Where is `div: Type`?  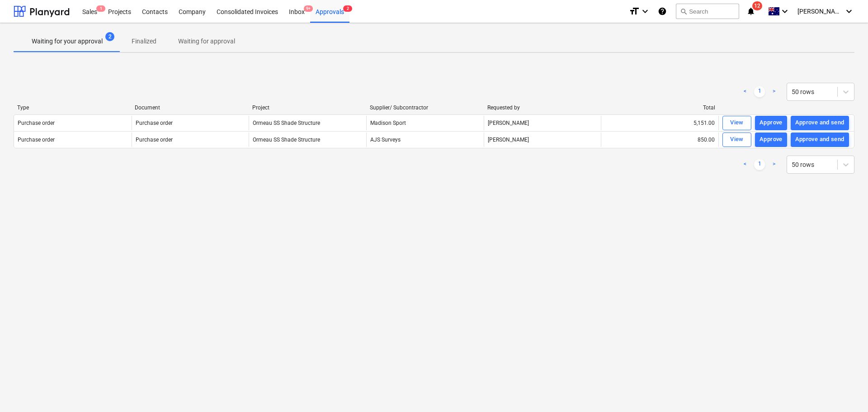 div: Type is located at coordinates (72, 108).